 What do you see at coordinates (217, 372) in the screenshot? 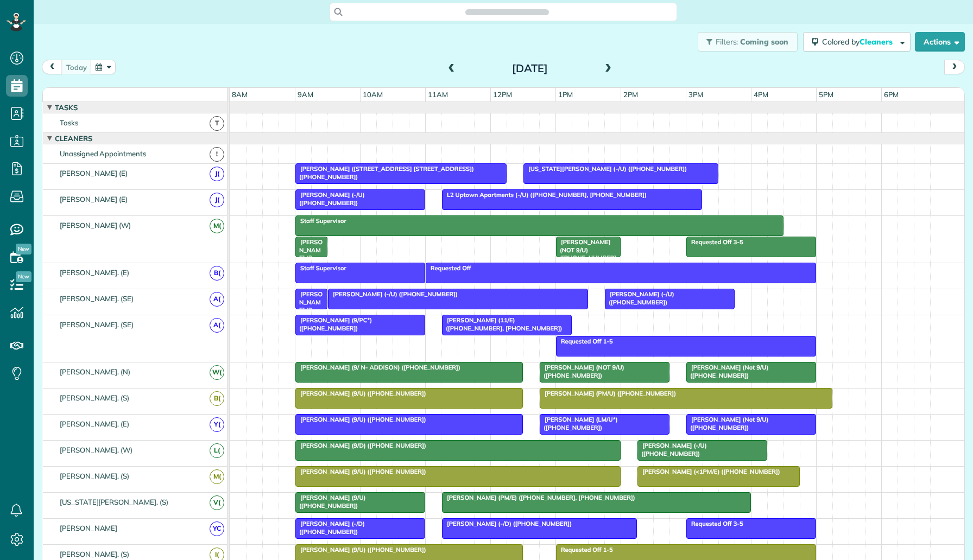
I see `span: W(` at bounding box center [217, 372].